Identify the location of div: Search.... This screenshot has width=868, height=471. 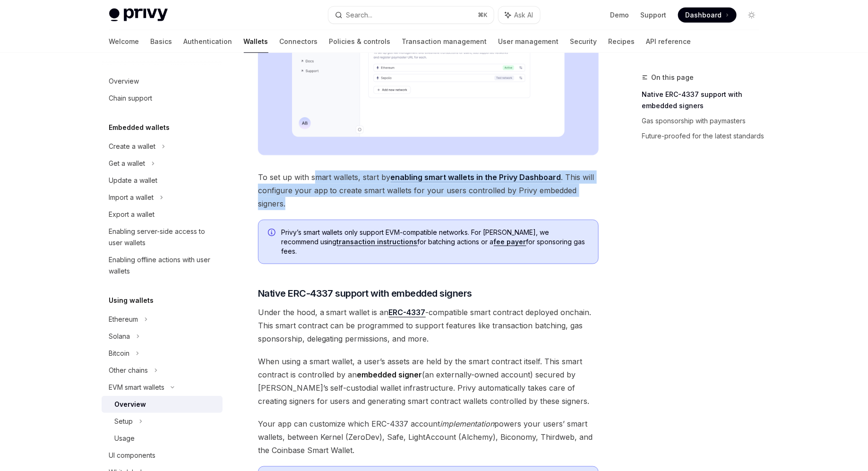
(360, 15).